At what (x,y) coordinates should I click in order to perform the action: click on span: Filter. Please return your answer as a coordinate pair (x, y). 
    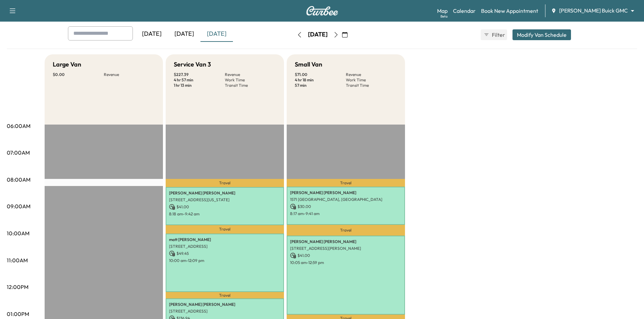
    Looking at the image, I should click on (498, 35).